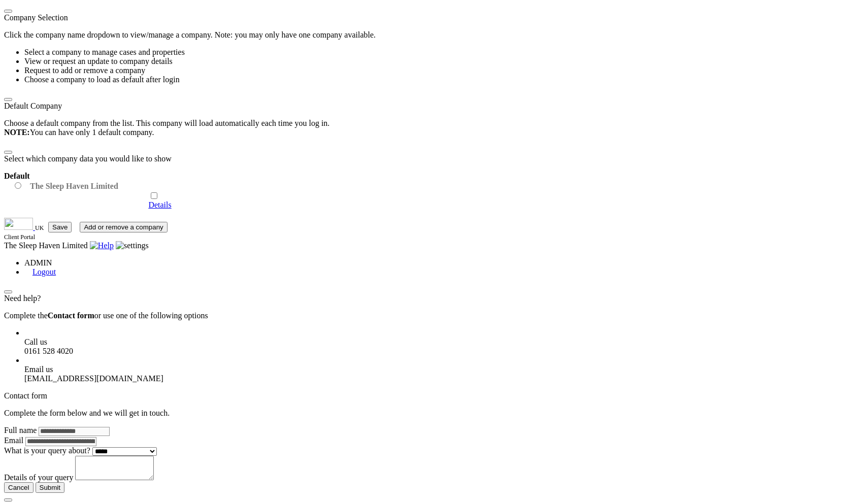  I want to click on b: Contact form, so click(71, 315).